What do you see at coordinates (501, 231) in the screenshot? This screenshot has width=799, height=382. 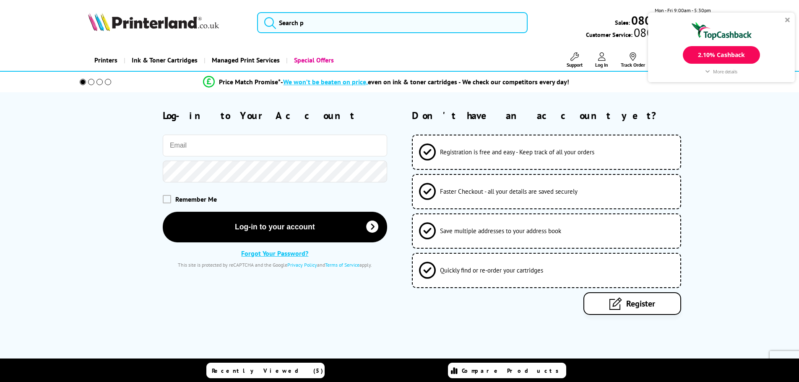 I see `span: Save multiple addresses to your address book` at bounding box center [501, 231].